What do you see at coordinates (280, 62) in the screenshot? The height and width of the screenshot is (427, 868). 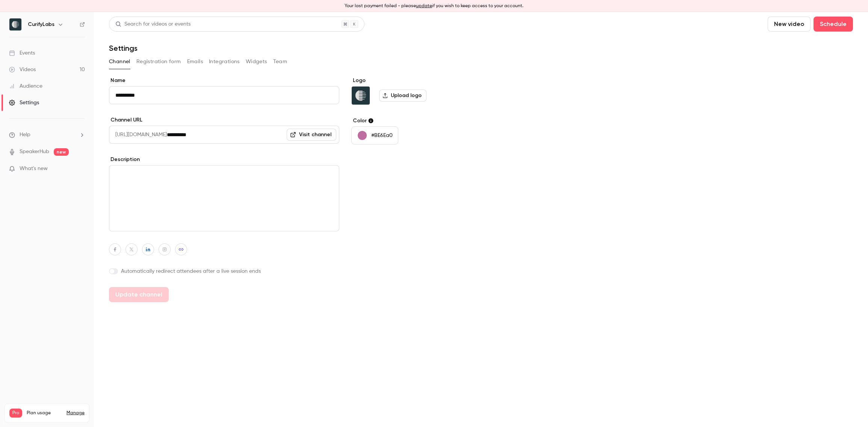 I see `button: Team` at bounding box center [280, 62].